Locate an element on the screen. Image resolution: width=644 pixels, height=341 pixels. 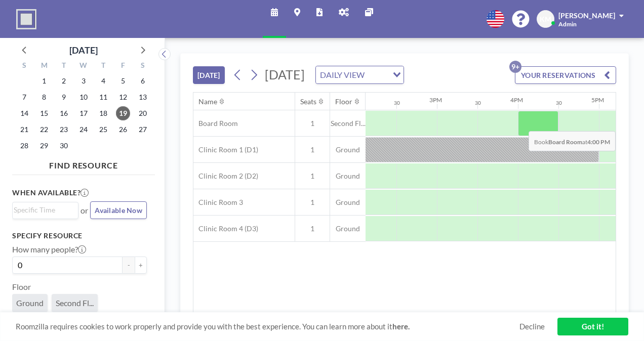
span: Friday, September 26, 2025 is located at coordinates (123, 130).